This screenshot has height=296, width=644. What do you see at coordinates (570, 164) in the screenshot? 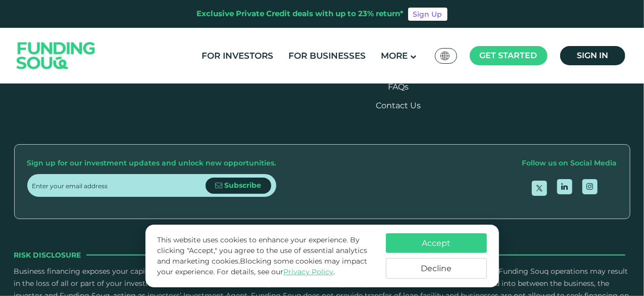
I see `div: Follow us on Social Media` at bounding box center [570, 164].